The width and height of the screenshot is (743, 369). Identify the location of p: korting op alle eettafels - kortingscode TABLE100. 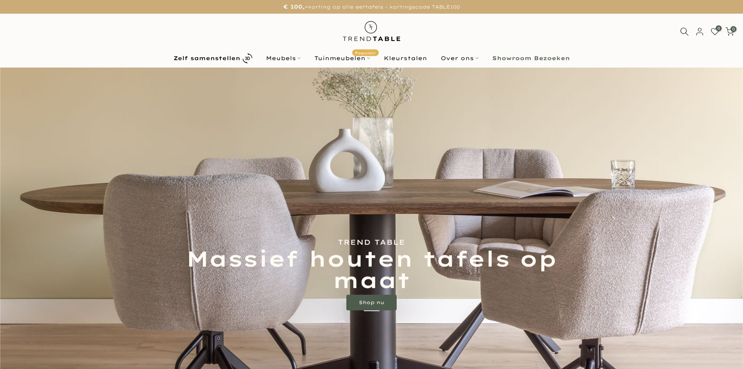
(371, 7).